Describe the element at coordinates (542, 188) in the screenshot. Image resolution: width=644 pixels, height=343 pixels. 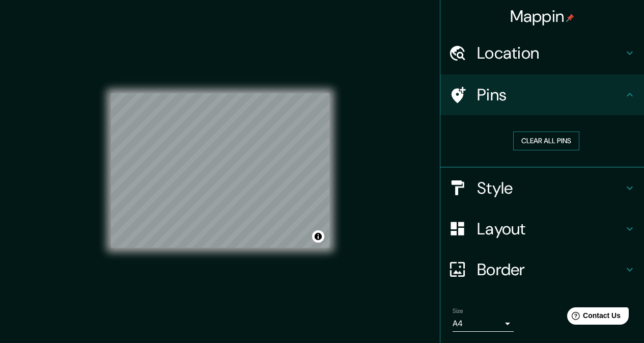
I see `div: Style` at that location.